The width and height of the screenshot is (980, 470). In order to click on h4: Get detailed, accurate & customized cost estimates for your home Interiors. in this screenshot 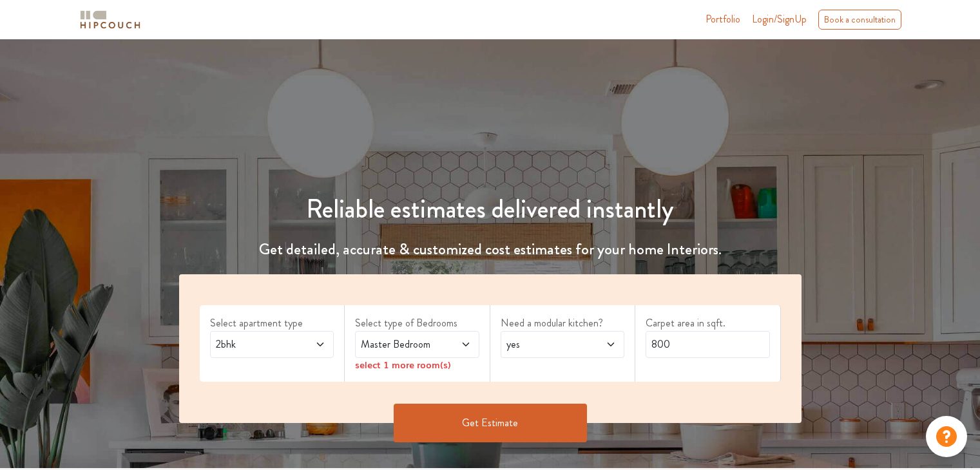, I will do `click(490, 249)`.